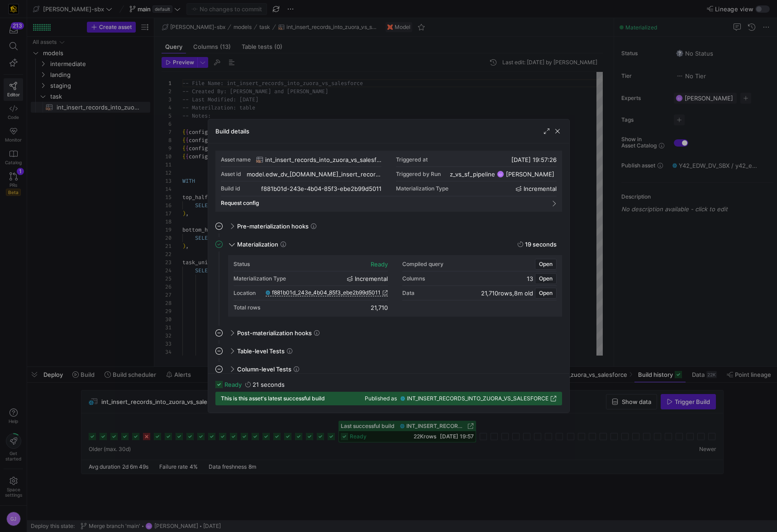 The width and height of the screenshot is (777, 532). I want to click on div: Status, so click(242, 264).